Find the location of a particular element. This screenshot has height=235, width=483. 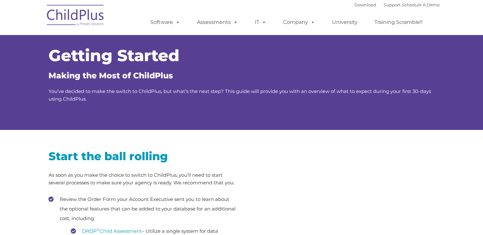

a: University is located at coordinates (345, 22).